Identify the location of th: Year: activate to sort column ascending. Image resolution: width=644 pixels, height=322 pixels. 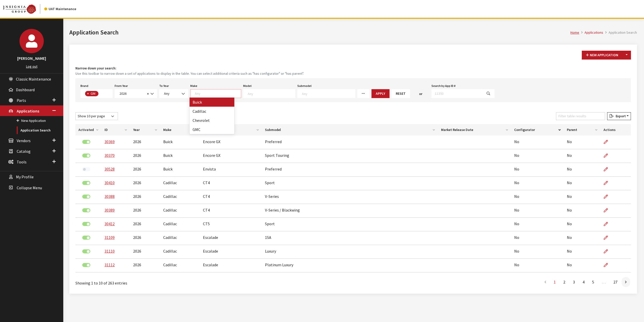
(145, 130).